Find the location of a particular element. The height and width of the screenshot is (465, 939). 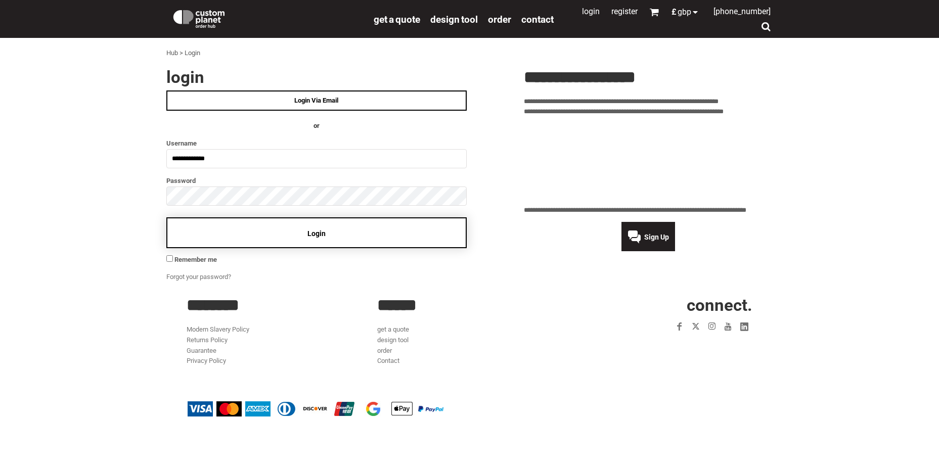

img: American Express is located at coordinates (258, 409).